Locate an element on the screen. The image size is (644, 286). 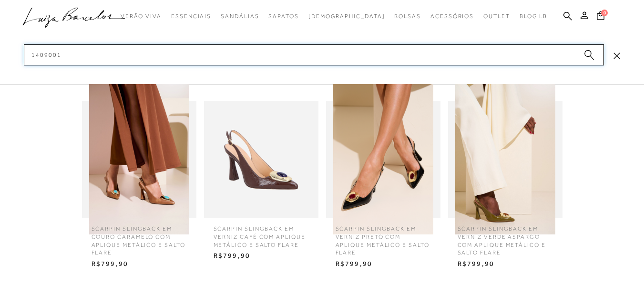
input: Buscar. is located at coordinates (314, 55).